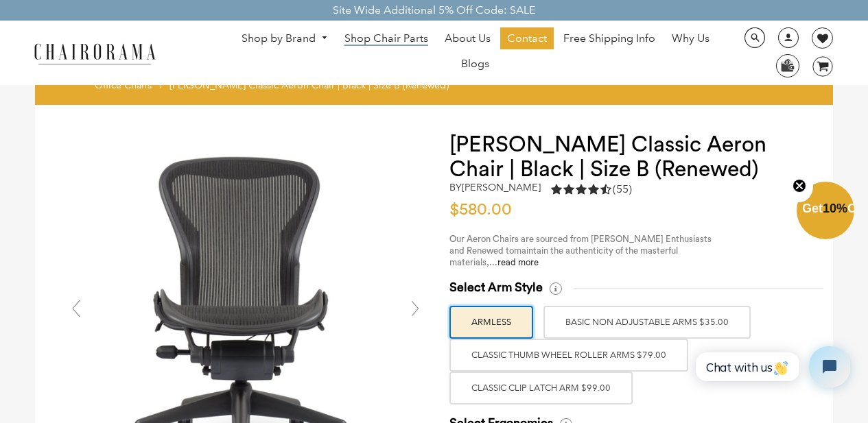 The image size is (868, 423). I want to click on a: About Us, so click(467, 39).